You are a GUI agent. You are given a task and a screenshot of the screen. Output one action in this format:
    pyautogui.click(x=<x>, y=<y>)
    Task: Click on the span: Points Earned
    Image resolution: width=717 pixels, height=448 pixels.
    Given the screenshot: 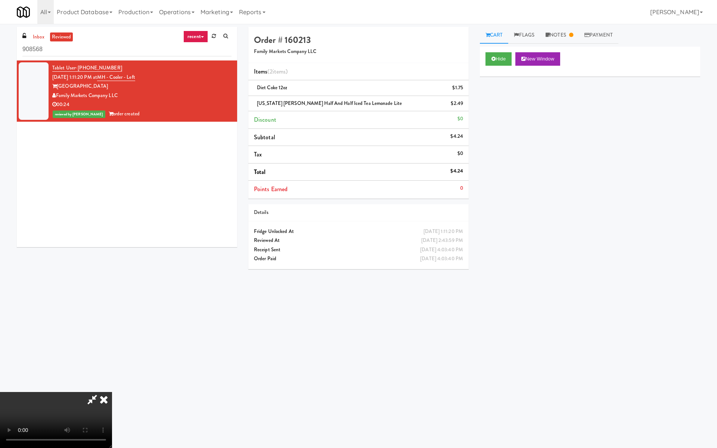 What is the action you would take?
    pyautogui.click(x=271, y=189)
    